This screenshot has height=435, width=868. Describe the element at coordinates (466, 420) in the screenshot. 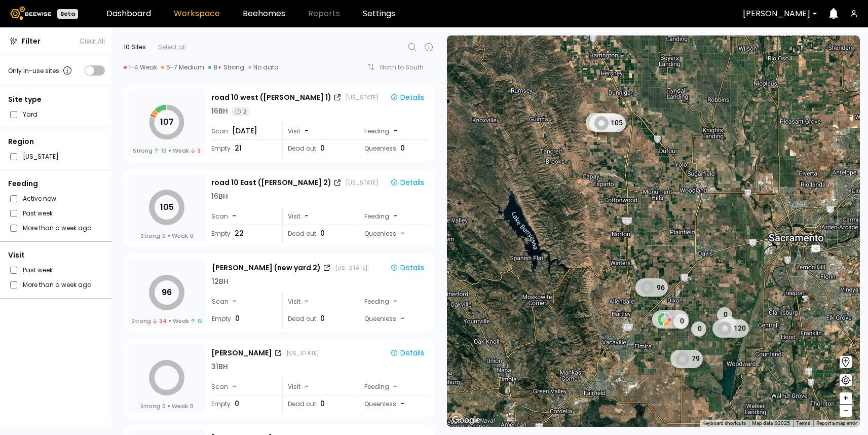

I see `img: Google` at that location.